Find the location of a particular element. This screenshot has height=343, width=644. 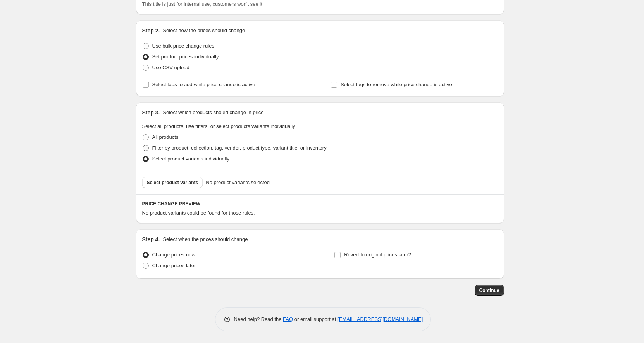

span: Use CSV upload is located at coordinates (171, 68).